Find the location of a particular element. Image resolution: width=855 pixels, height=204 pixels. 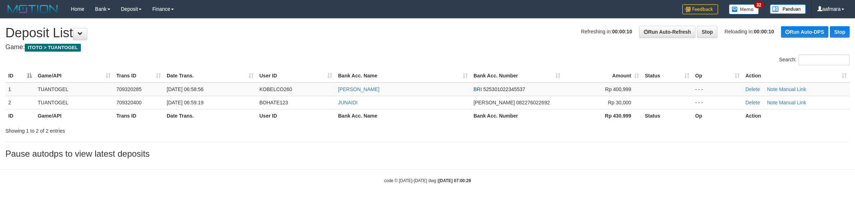

th: ID: activate to sort column descending is located at coordinates (20, 76).